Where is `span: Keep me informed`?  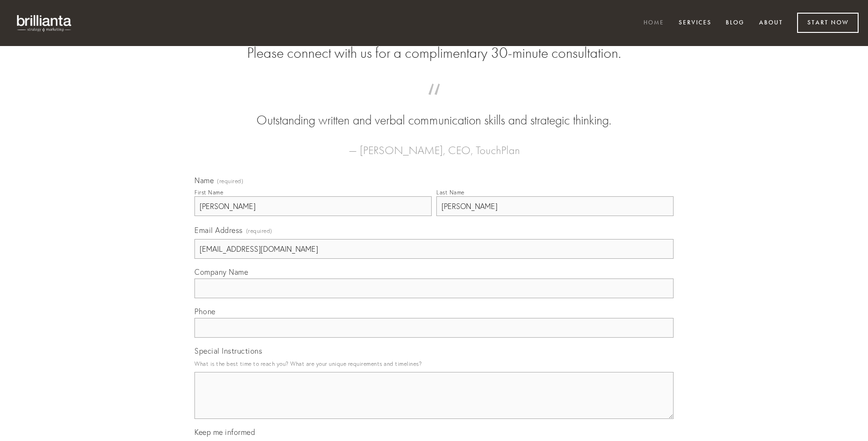 span: Keep me informed is located at coordinates (225, 432).